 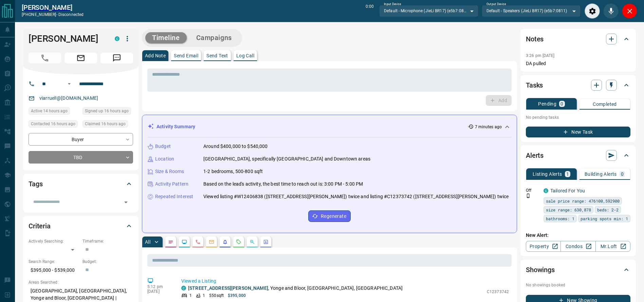 What do you see at coordinates (126, 202) in the screenshot?
I see `button: Open` at bounding box center [126, 202].